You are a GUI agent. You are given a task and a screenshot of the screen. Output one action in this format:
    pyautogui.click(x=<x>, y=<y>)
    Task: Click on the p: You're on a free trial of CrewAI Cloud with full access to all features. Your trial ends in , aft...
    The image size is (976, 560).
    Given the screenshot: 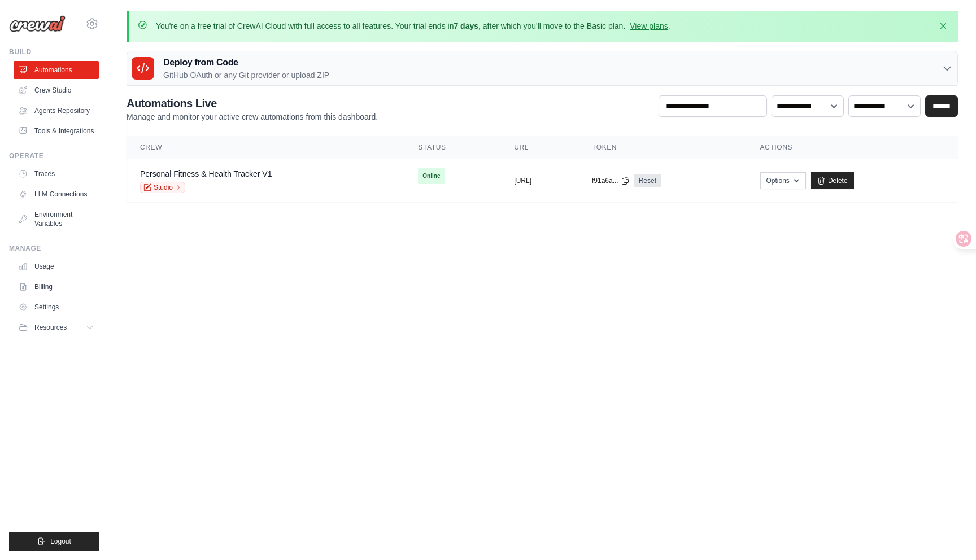 What is the action you would take?
    pyautogui.click(x=413, y=26)
    